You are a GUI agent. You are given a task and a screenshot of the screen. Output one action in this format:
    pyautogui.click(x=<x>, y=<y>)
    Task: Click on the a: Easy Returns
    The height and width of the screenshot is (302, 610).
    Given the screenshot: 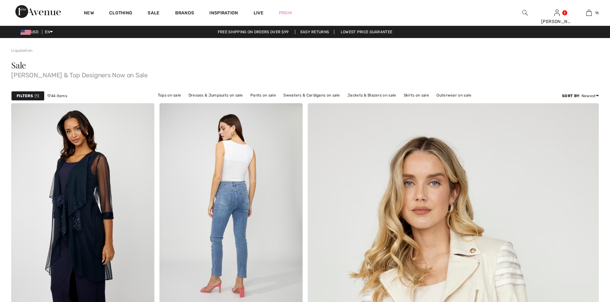 What is the action you would take?
    pyautogui.click(x=315, y=32)
    